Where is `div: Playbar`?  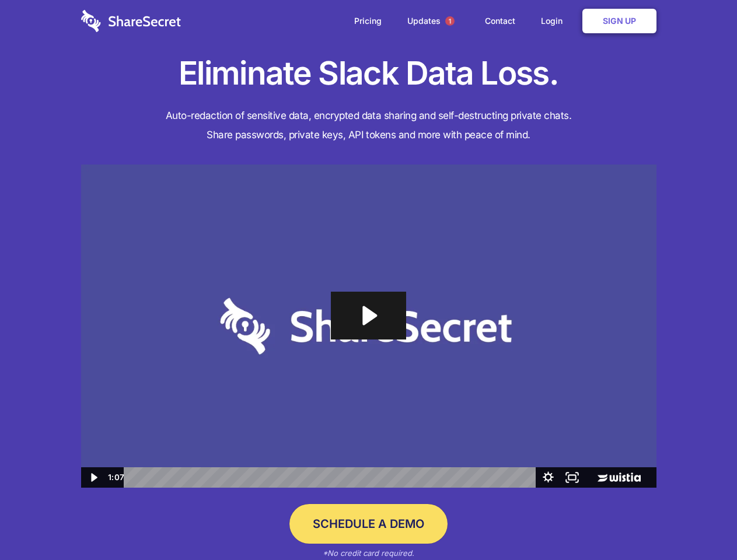 div: Playbar is located at coordinates (332, 478).